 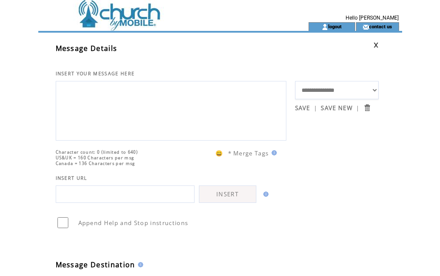 What do you see at coordinates (335, 26) in the screenshot?
I see `a: logout` at bounding box center [335, 26].